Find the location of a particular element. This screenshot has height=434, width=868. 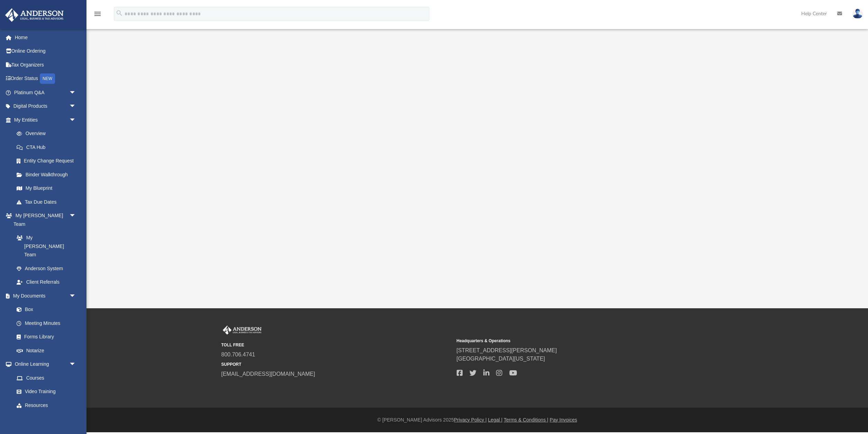

a: Courses is located at coordinates (46, 378).